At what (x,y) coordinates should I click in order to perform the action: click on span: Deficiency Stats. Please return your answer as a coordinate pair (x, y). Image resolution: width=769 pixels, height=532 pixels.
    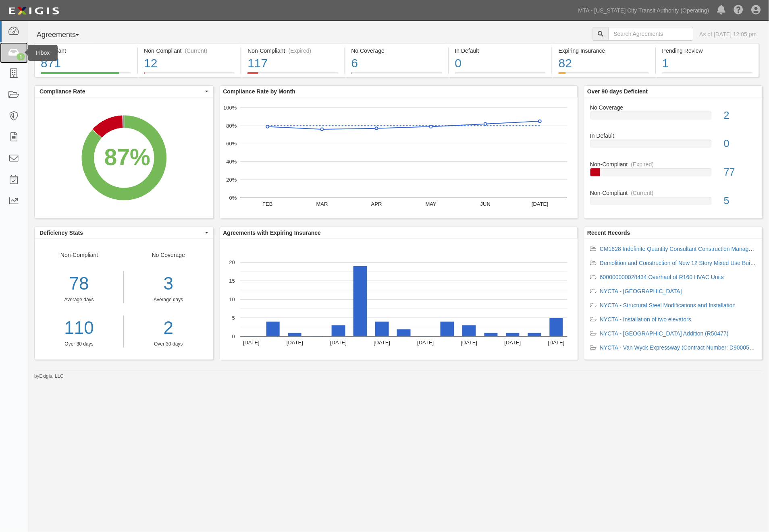
    Looking at the image, I should click on (122, 233).